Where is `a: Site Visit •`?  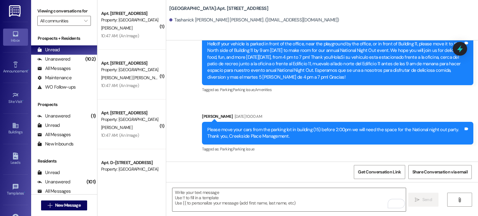 a: Site Visit • is located at coordinates (16, 98).